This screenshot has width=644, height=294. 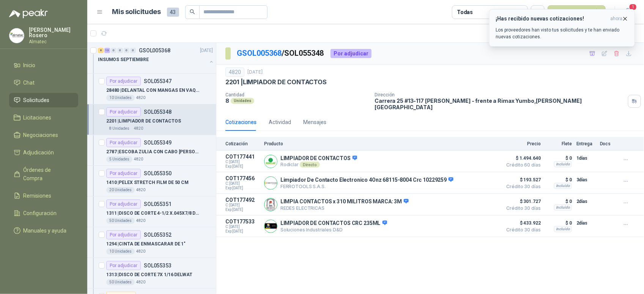 I want to click on a: Por adjudicarSOL0553511311 |DISCO DE CORTE 4-1/2 X.045X7/8 DELWAT50 Unidades4820, so click(x=152, y=212).